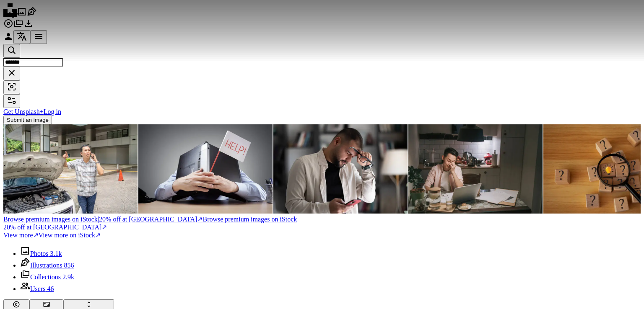 The width and height of the screenshot is (644, 309). I want to click on button: Search Unsplash, so click(12, 51).